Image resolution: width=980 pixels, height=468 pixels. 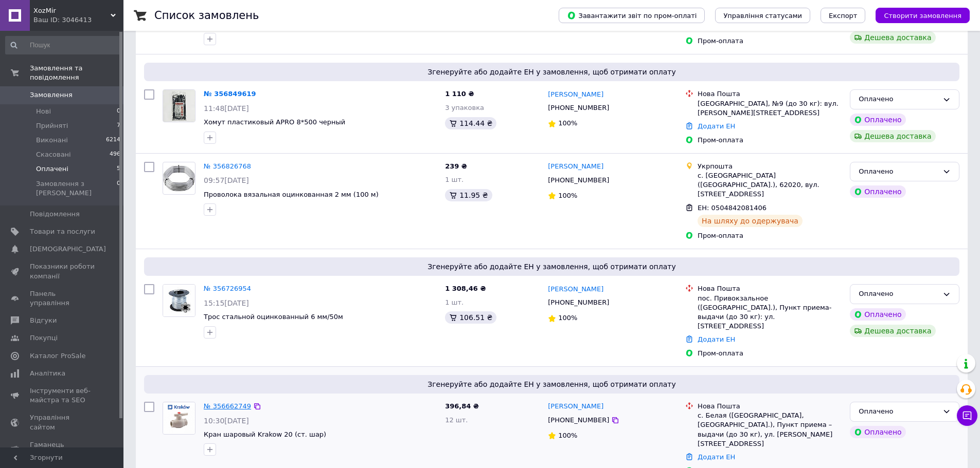 I want to click on a: № 356826768, so click(x=227, y=166).